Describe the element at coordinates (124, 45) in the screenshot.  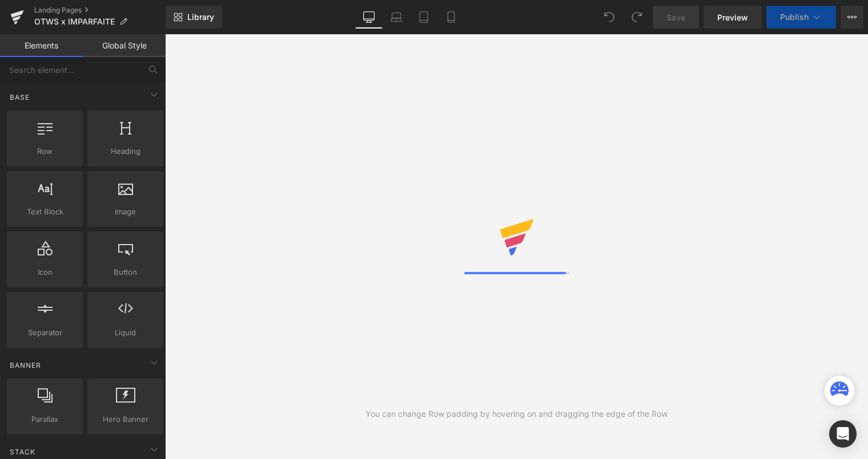
I see `a: Global Style` at that location.